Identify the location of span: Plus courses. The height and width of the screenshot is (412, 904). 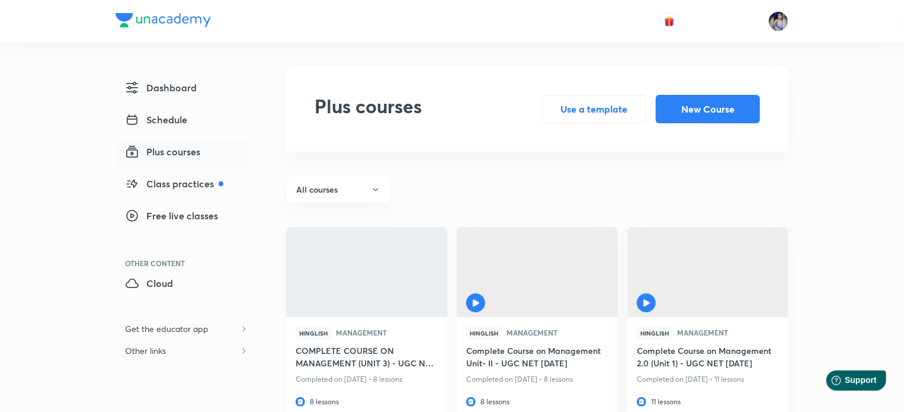
(162, 152).